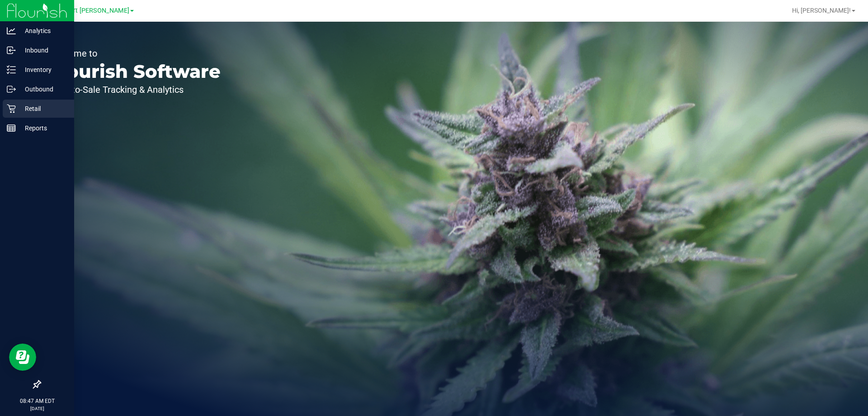 The height and width of the screenshot is (416, 868). What do you see at coordinates (43, 128) in the screenshot?
I see `p: Reports` at bounding box center [43, 128].